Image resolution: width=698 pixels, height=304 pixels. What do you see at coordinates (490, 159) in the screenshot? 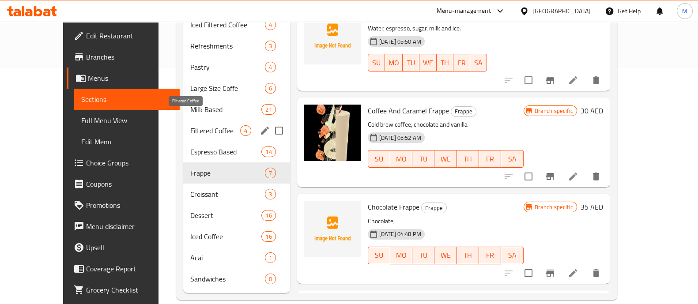
I see `button: FR` at bounding box center [490, 159].